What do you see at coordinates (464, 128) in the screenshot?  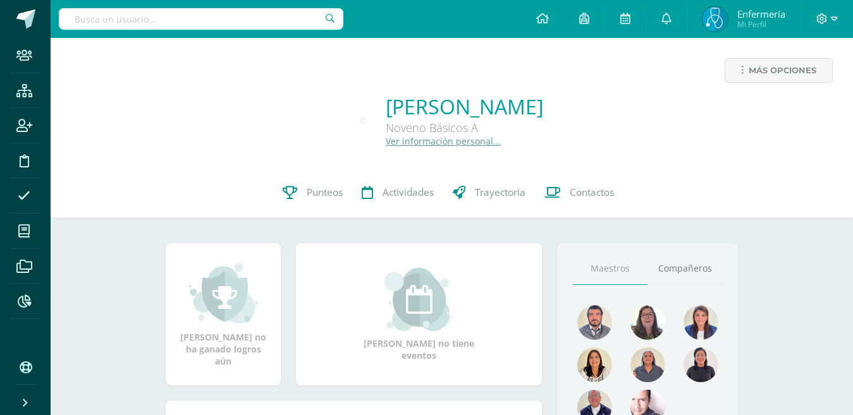 I see `div: Noveno Básicos A` at bounding box center [464, 128].